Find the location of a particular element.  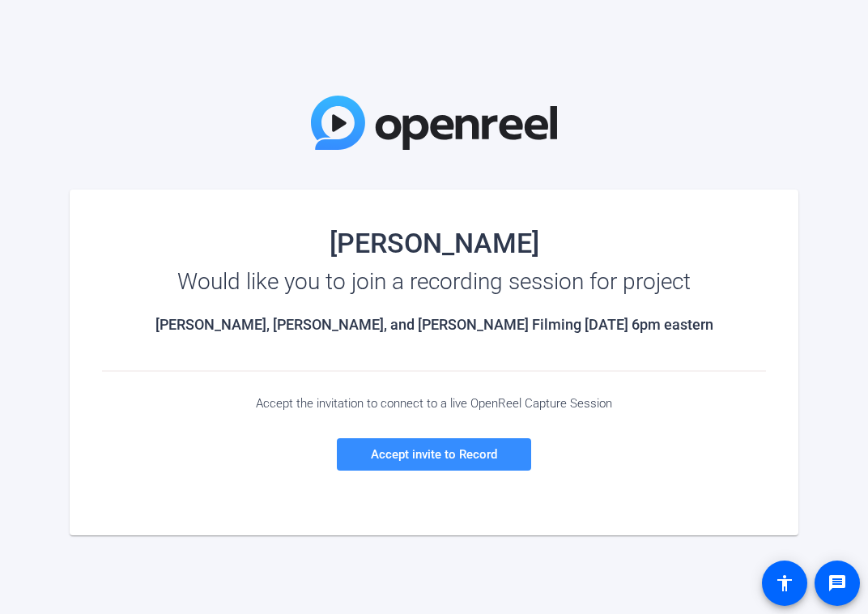

a: Accept invite to Record is located at coordinates (434, 454).